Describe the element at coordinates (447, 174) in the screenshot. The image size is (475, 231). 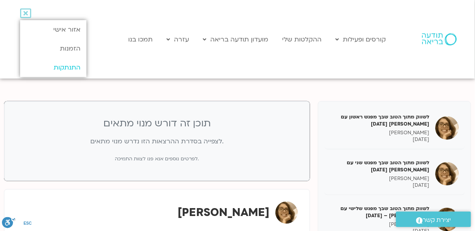
I see `img: לשווק מתוך הטוב שבך מפגש שני עם גיל מרטנס 24/03/25` at that location.